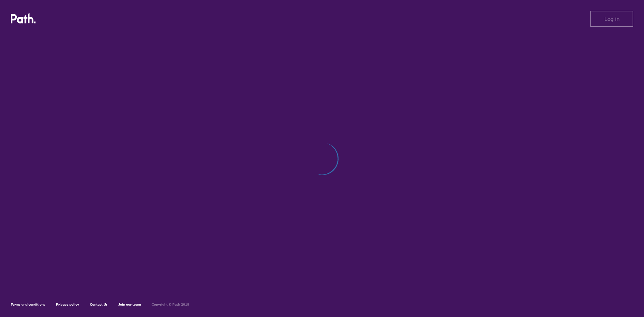  I want to click on a: Contact Us, so click(98, 304).